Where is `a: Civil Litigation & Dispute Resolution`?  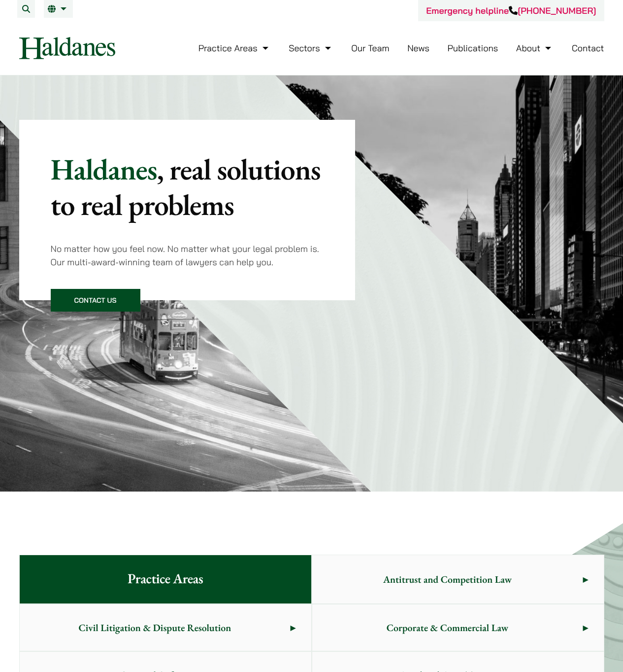
a: Civil Litigation & Dispute Resolution is located at coordinates (166, 627).